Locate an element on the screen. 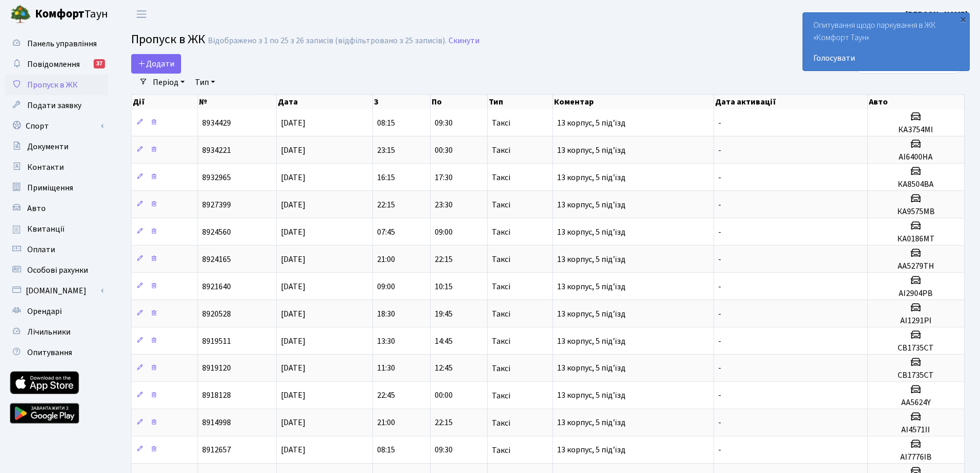 This screenshot has width=980, height=473. h5: КА8504ВА is located at coordinates (916, 184).